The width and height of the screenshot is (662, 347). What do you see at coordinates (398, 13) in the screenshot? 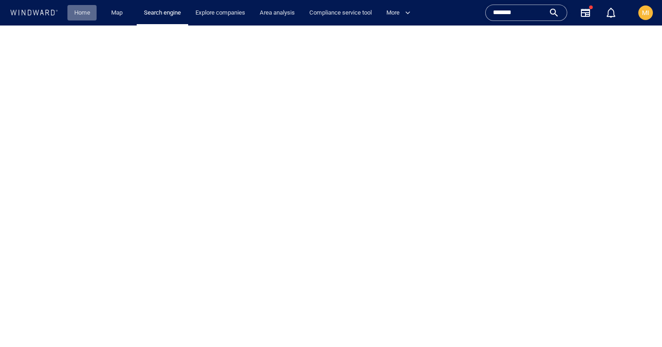
I see `span: More` at bounding box center [398, 13].